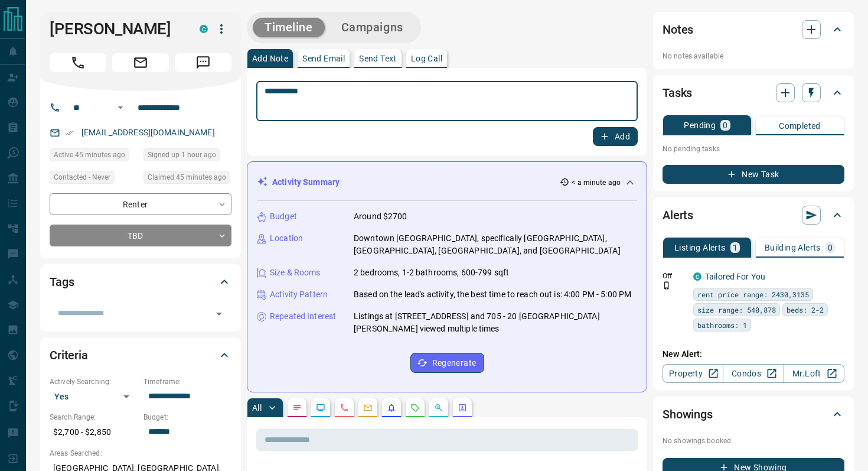 This screenshot has width=868, height=471. I want to click on p: Size & Rooms, so click(295, 272).